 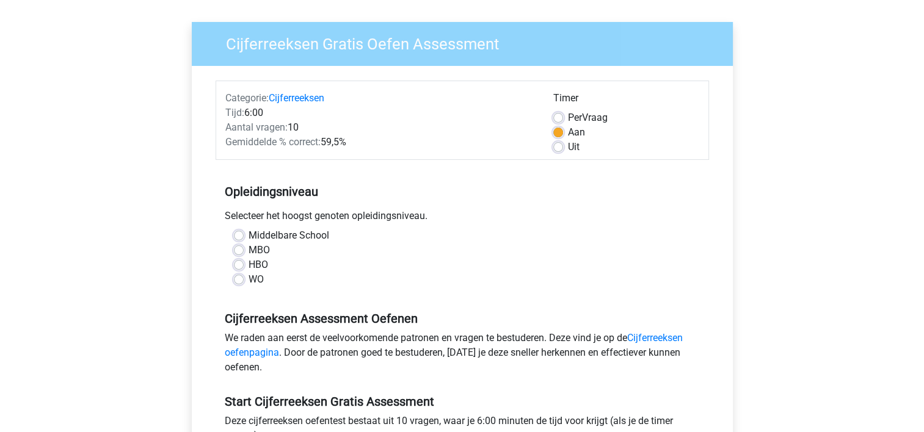 What do you see at coordinates (247, 98) in the screenshot?
I see `span: Categorie:` at bounding box center [247, 98].